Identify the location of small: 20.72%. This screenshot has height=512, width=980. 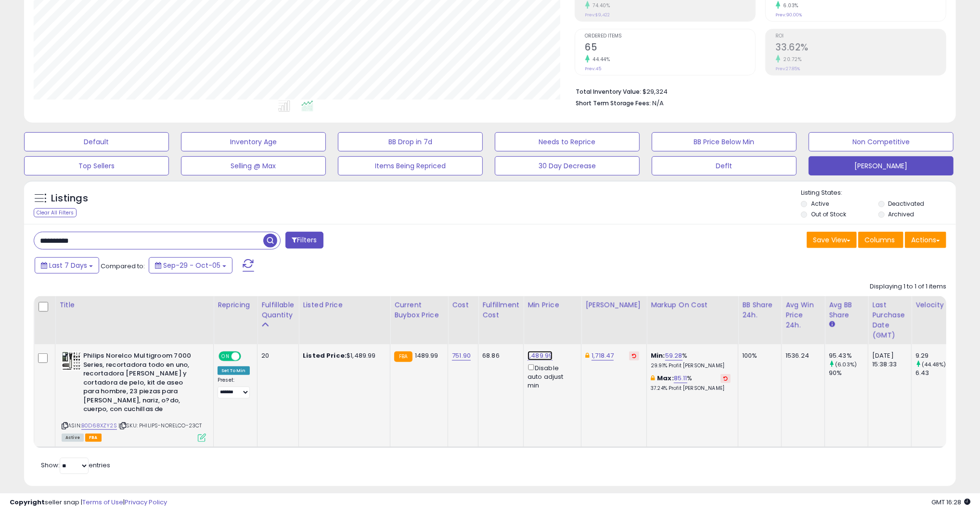
(790, 59).